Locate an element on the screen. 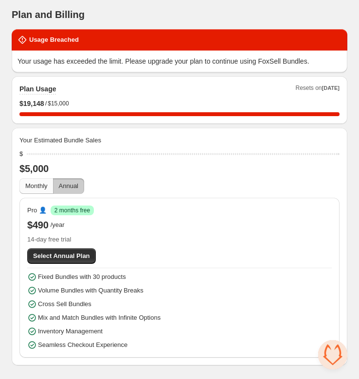 The width and height of the screenshot is (359, 379). span: Mix and Match Bundles with Infinite Options is located at coordinates (99, 318).